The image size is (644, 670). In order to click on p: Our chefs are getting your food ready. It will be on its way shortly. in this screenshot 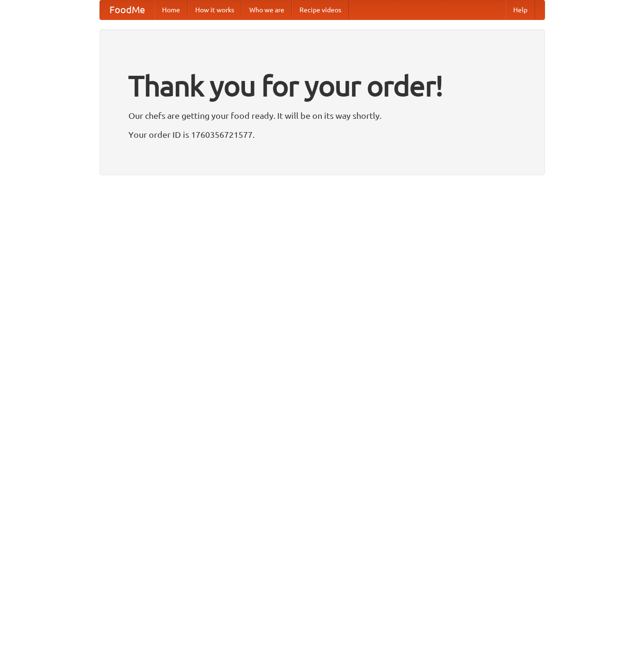, I will do `click(322, 115)`.